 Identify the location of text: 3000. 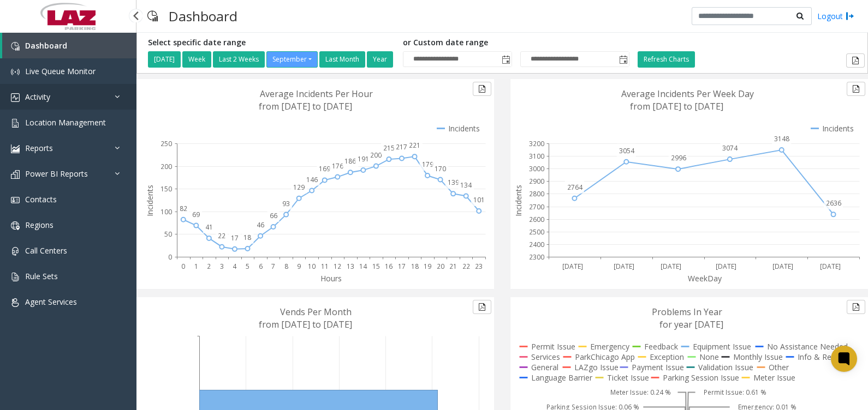
(537, 169).